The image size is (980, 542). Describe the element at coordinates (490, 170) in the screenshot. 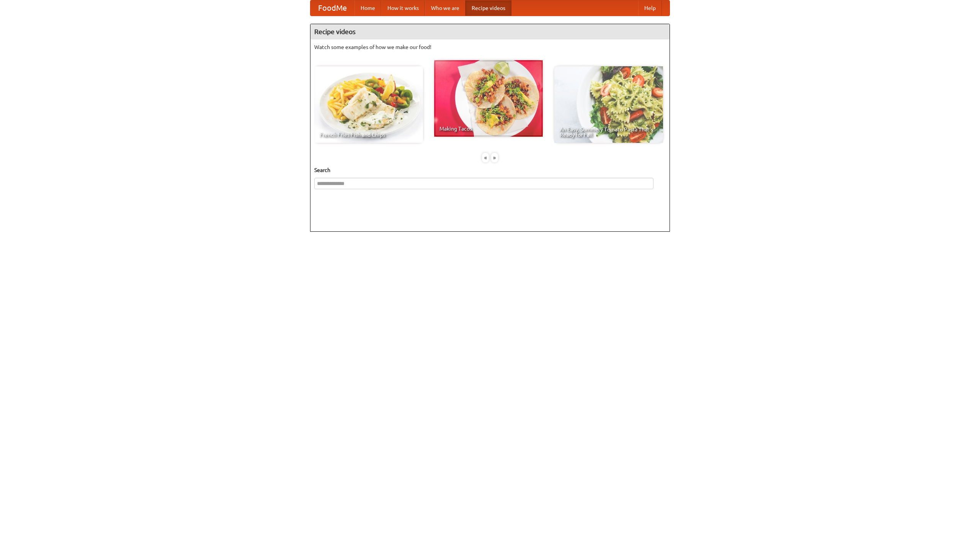

I see `h5: Search` at that location.